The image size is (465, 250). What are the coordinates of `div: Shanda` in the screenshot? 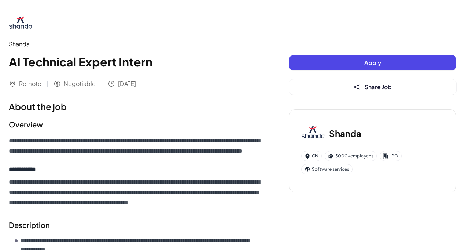 It's located at (134, 44).